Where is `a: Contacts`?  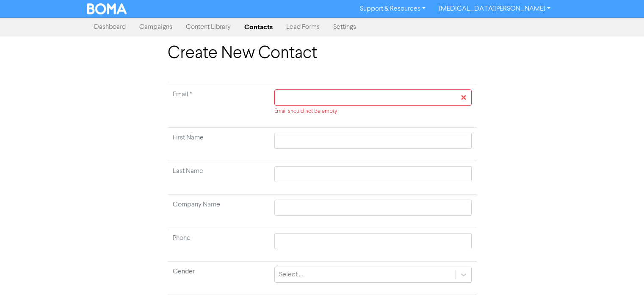 a: Contacts is located at coordinates (258, 27).